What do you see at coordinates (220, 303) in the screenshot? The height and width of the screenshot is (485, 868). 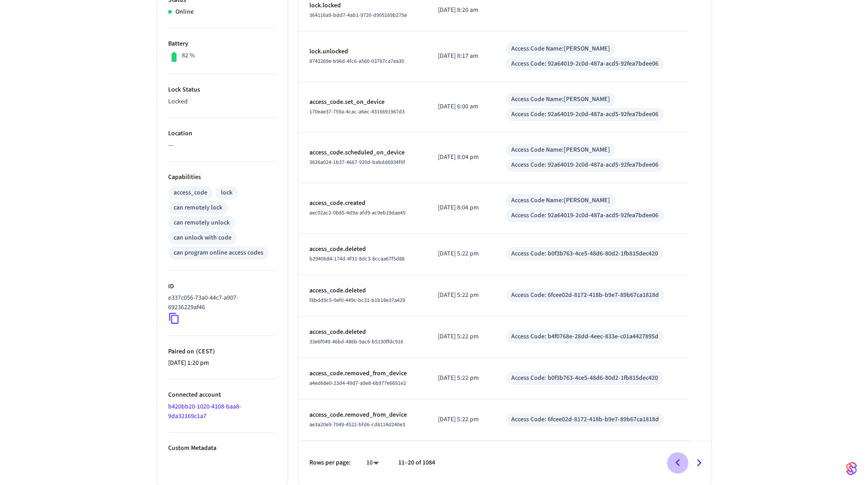 I see `p: e337c056-73a0-44c7-a907-69236229af46` at bounding box center [220, 303].